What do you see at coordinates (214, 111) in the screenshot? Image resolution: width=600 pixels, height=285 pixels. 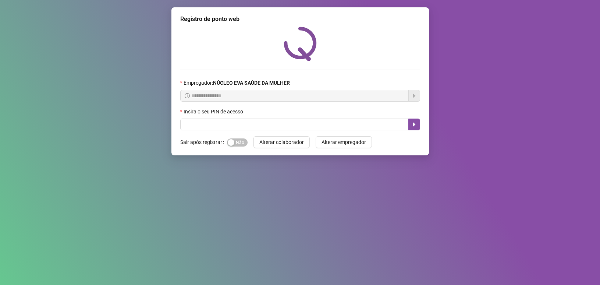 I see `label: Insira o seu PIN de acesso` at bounding box center [214, 111].